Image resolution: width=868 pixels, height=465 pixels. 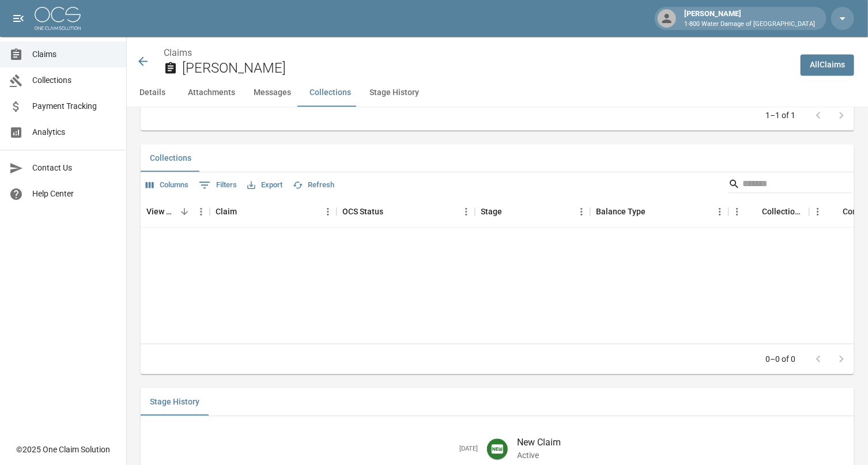 I want to click on img: ocs-logo-white-transparent.png, so click(x=58, y=18).